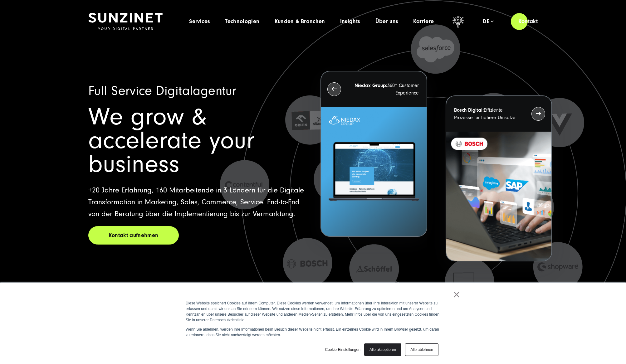 The width and height of the screenshot is (626, 364). What do you see at coordinates (162, 91) in the screenshot?
I see `span: Full Service Digitalagentur` at bounding box center [162, 91].